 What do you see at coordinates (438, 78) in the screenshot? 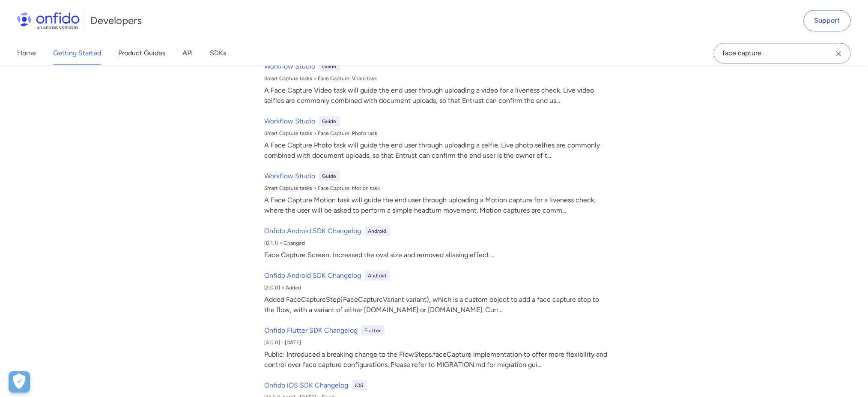
I see `div: Smart Capture tasks > Face Capture: Video task` at bounding box center [438, 78].